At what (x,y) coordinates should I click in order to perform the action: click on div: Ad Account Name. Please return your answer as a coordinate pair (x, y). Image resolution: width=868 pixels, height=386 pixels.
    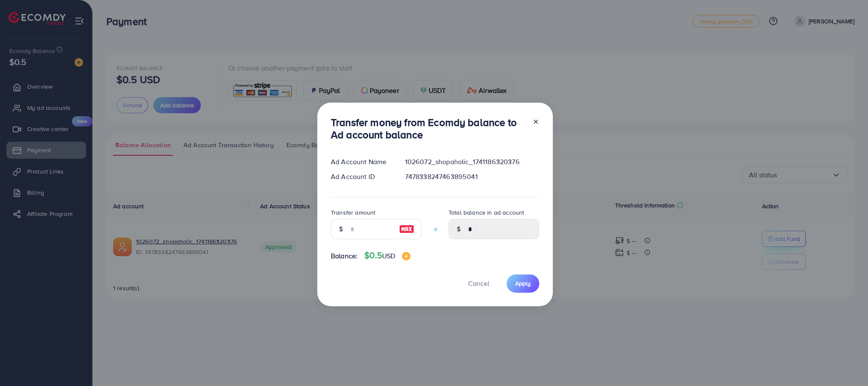
    Looking at the image, I should click on (361, 162).